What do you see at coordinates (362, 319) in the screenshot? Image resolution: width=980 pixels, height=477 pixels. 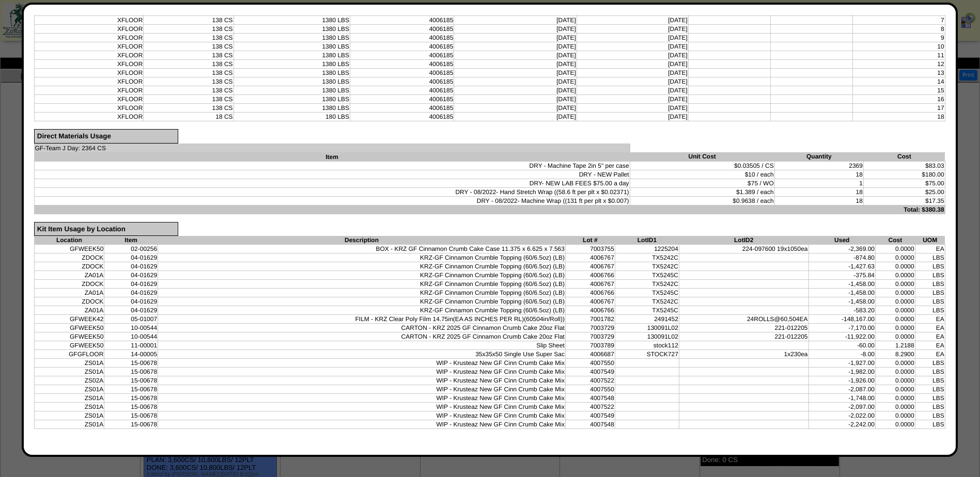 I see `td: FILM - KRZ Clear Poly Film 14.75in(EA AS INCHES PER RL)(60504in/Roll))` at bounding box center [362, 319].